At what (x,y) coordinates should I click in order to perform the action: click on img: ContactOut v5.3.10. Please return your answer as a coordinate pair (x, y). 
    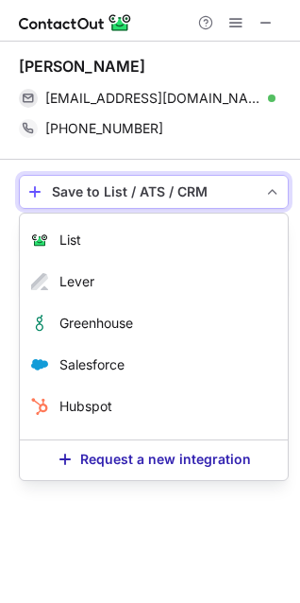
    Looking at the image, I should click on (76, 23).